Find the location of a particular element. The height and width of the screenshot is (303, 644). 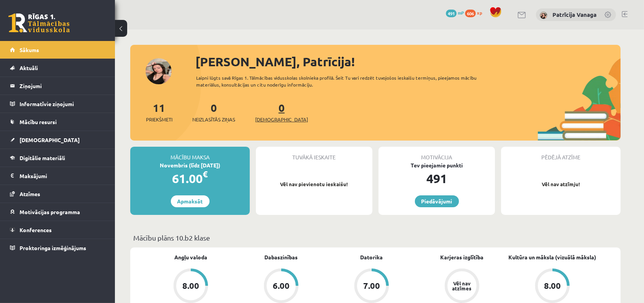

span: Aktuāli is located at coordinates (29, 67).